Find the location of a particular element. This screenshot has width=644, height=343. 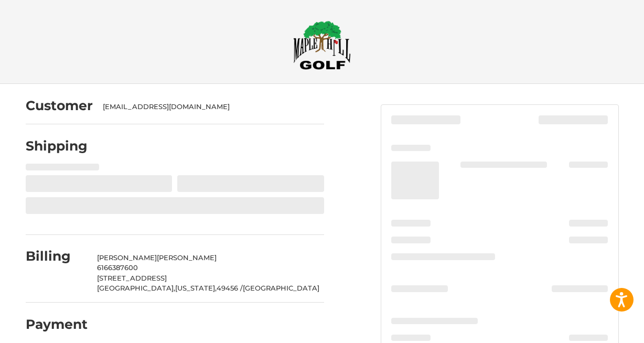

h2: Customer is located at coordinates (59, 105).